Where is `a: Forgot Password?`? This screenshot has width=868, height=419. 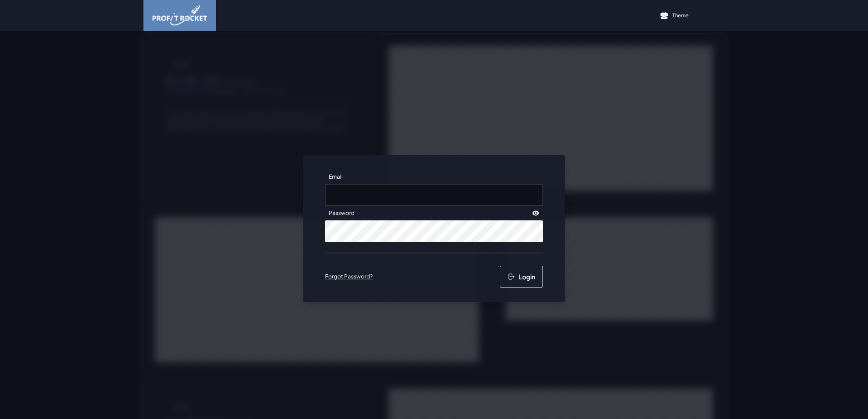 a: Forgot Password? is located at coordinates (348, 277).